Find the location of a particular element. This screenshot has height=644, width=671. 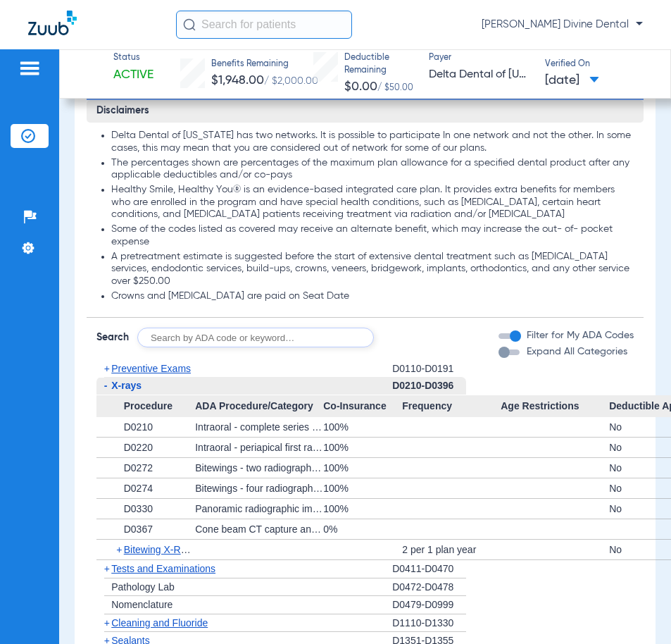

span: Expand All Categories is located at coordinates (577, 351).